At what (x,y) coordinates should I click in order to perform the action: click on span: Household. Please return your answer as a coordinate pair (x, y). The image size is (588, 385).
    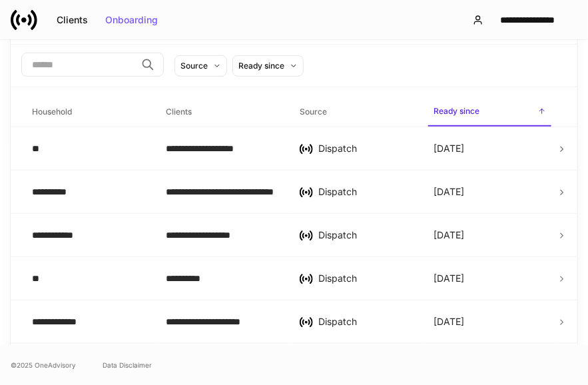
    Looking at the image, I should click on (88, 111).